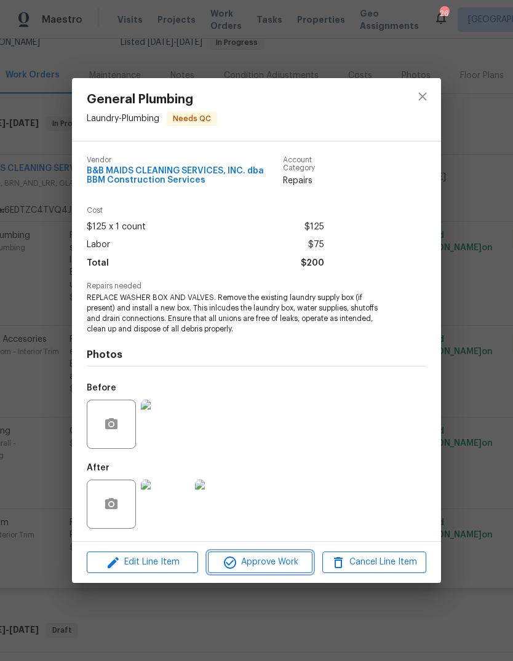 This screenshot has height=661, width=513. What do you see at coordinates (185, 176) in the screenshot?
I see `span: B&B MAIDS CLEANING SERVICES, INC. dba BBM Construction Services` at bounding box center [185, 176].